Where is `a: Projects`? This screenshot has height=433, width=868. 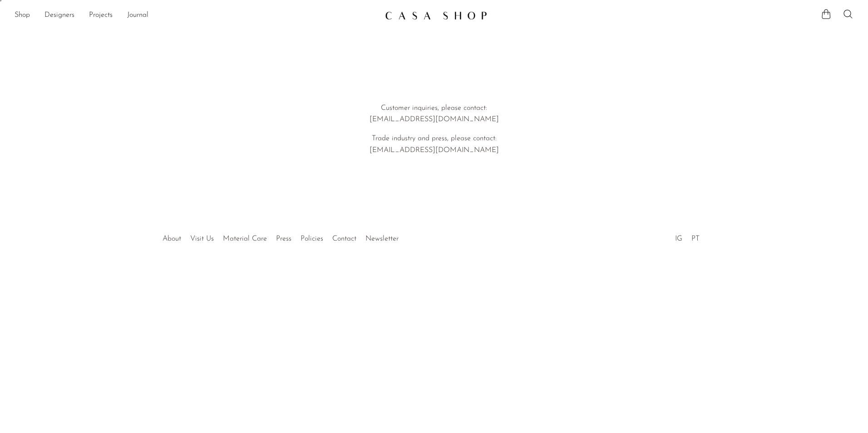
a: Projects is located at coordinates (101, 15).